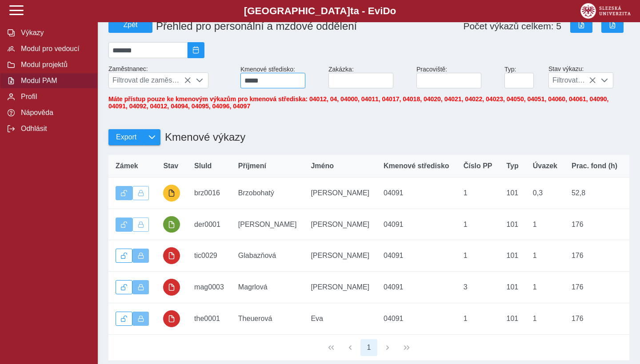  What do you see at coordinates (202, 137) in the screenshot?
I see `h1: Kmenové výkazy` at bounding box center [202, 137].